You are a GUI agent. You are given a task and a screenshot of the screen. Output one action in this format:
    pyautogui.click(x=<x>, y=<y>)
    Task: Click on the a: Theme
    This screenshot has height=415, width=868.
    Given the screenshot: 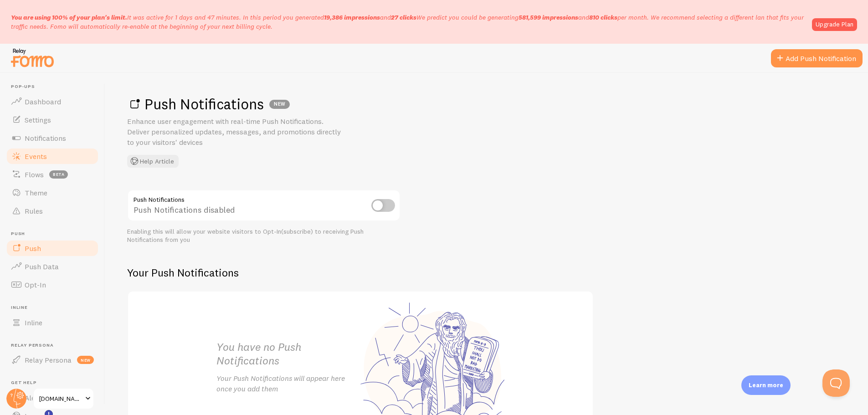 What is the action you would take?
    pyautogui.click(x=52, y=193)
    